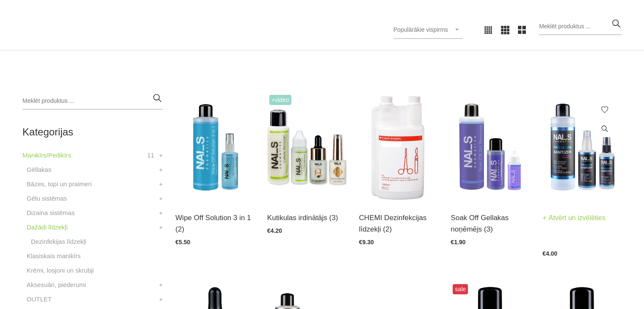 The image size is (644, 309). I want to click on img: Līdzeklis kutikulas mīkstināšanai un irdināšanai vien pāris sekunžu laikā. Ideāli piemērots kutik..., so click(307, 147).